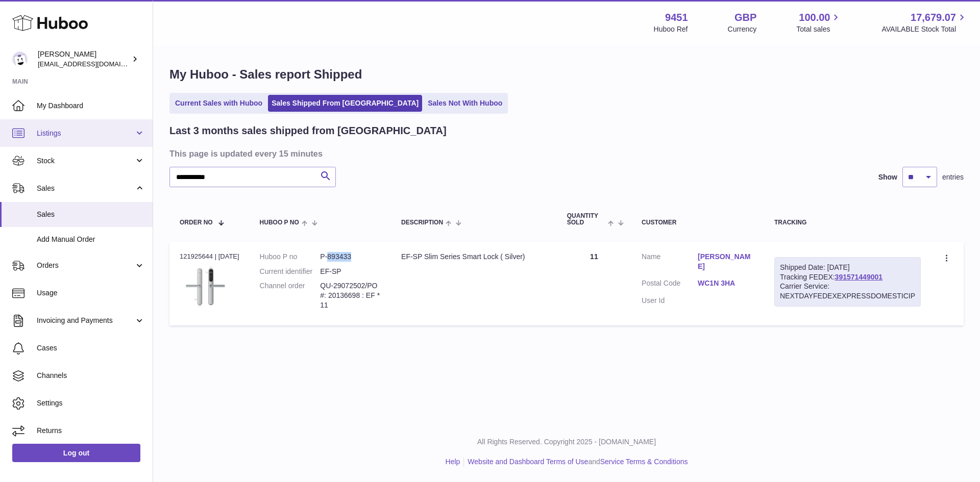 The width and height of the screenshot is (980, 482). Describe the element at coordinates (847, 222) in the screenshot. I see `div: Tracking` at that location.